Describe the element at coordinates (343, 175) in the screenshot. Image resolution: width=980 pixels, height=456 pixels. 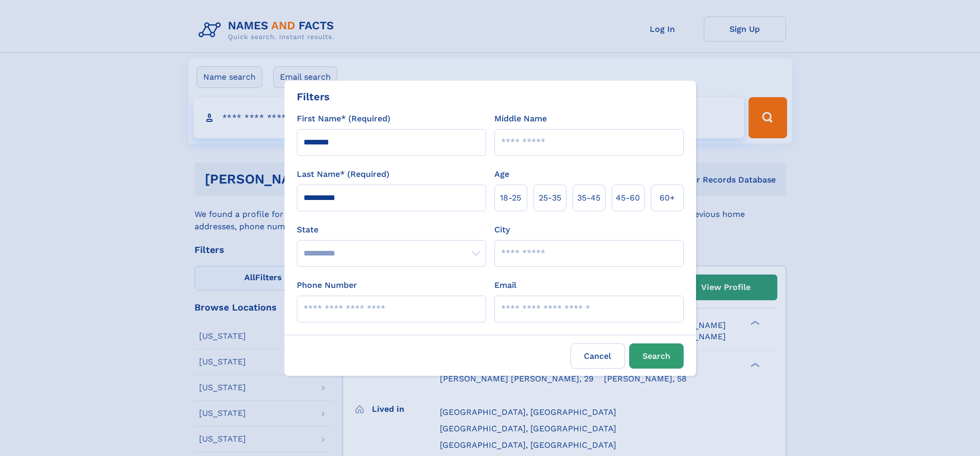
I see `label: Last Name* (Required)` at that location.